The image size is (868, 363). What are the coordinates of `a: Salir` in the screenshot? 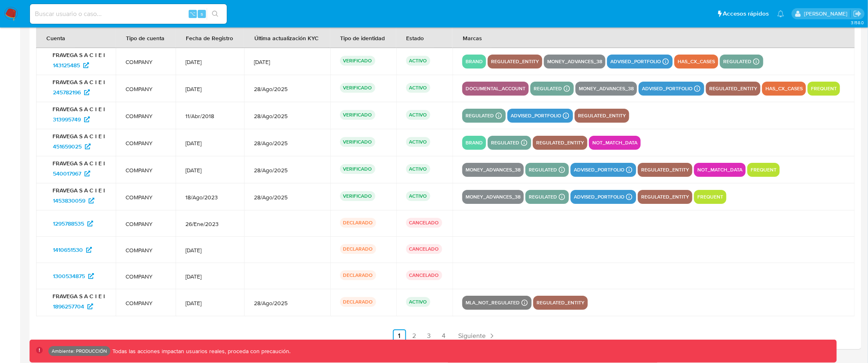 It's located at (857, 13).